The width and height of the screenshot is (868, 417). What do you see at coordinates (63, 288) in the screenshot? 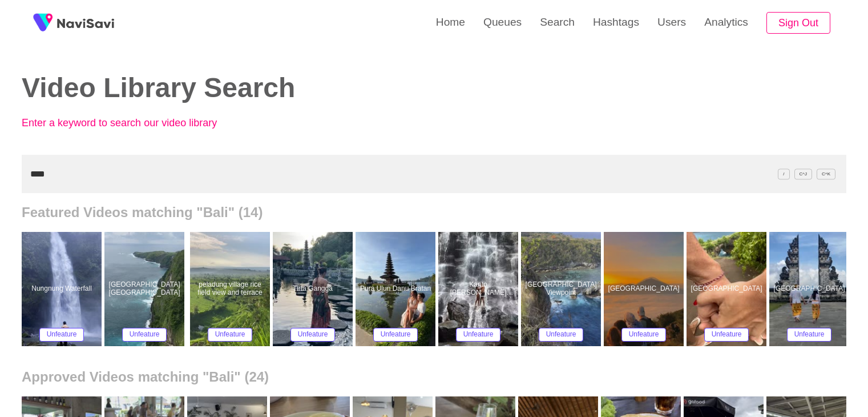
I see `a: Nungnung WaterfallNungnung WaterfallUnfeature` at bounding box center [63, 288].